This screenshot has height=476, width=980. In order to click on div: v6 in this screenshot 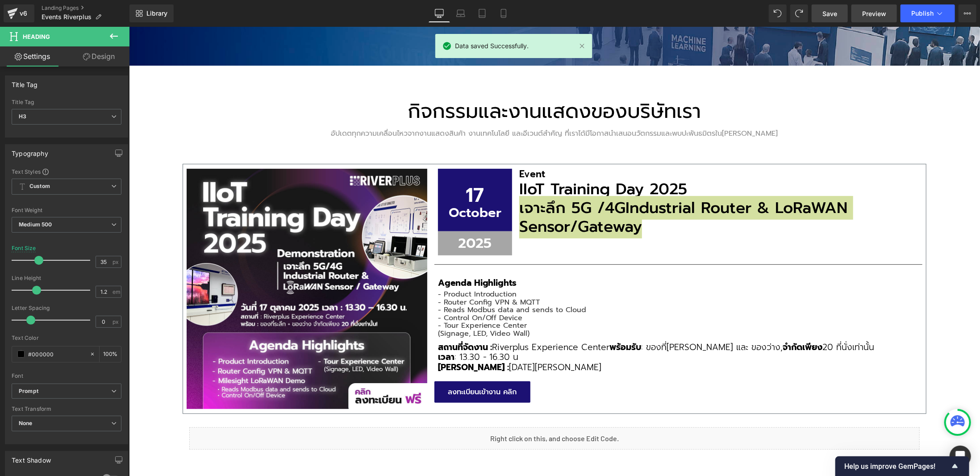, I will do `click(23, 13)`.